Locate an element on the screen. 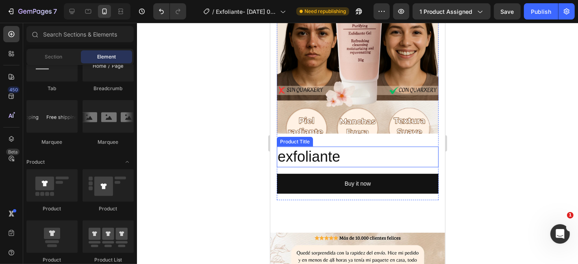 This screenshot has height=264, width=578. div: Breadcrumb is located at coordinates (108, 89).